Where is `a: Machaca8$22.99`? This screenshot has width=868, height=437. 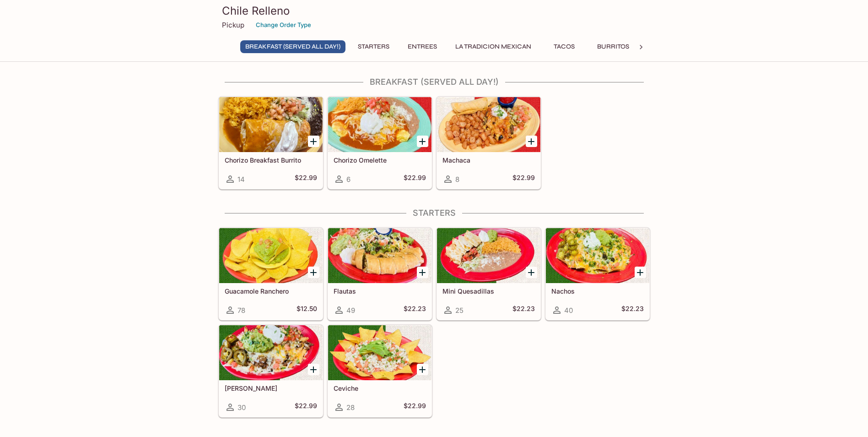
a: Machaca8$22.99 is located at coordinates (489, 143).